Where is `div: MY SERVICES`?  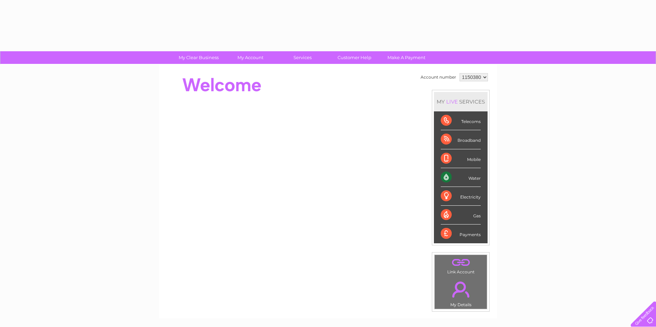 div: MY SERVICES is located at coordinates (461, 102).